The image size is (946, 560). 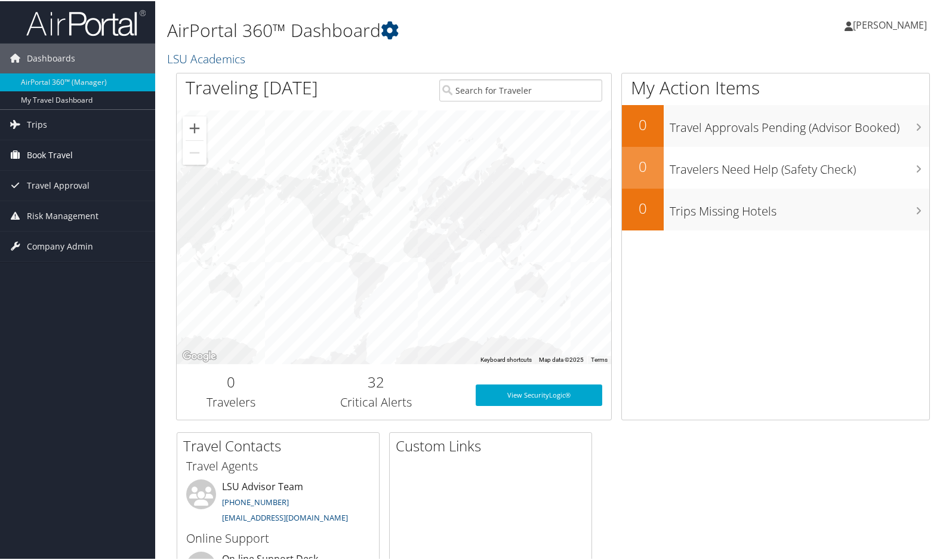 What do you see at coordinates (376, 381) in the screenshot?
I see `h2: 32` at bounding box center [376, 381].